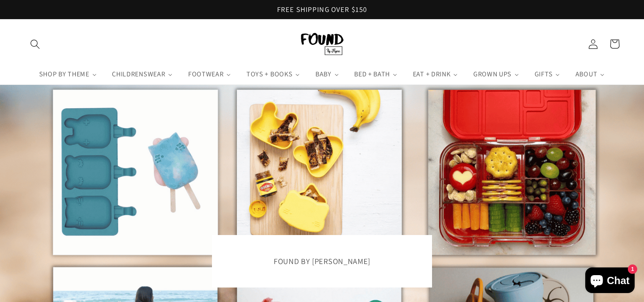  Describe the element at coordinates (35, 44) in the screenshot. I see `summary: Search` at that location.